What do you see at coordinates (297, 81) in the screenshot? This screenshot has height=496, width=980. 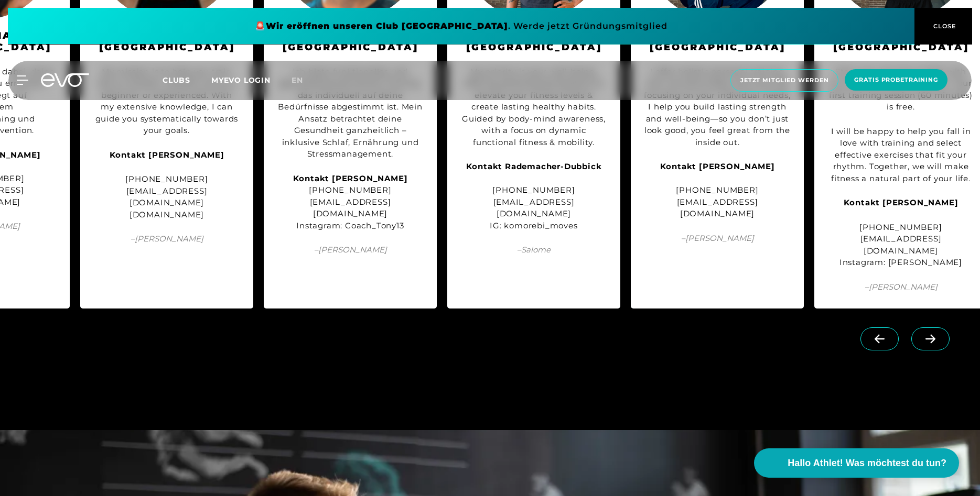 I see `span: en` at bounding box center [297, 81].